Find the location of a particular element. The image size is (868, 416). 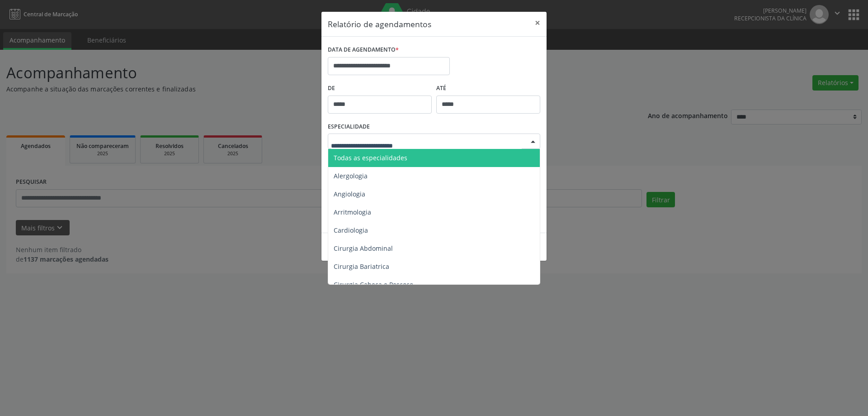

span: Arritmologia is located at coordinates (352, 212).